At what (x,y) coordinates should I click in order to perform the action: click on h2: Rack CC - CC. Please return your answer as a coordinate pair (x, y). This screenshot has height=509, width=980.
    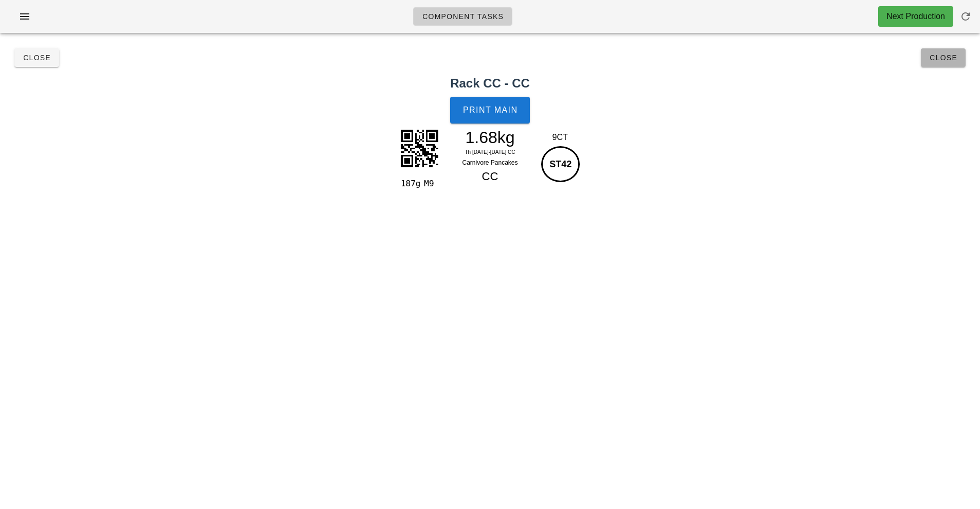
    Looking at the image, I should click on (490, 83).